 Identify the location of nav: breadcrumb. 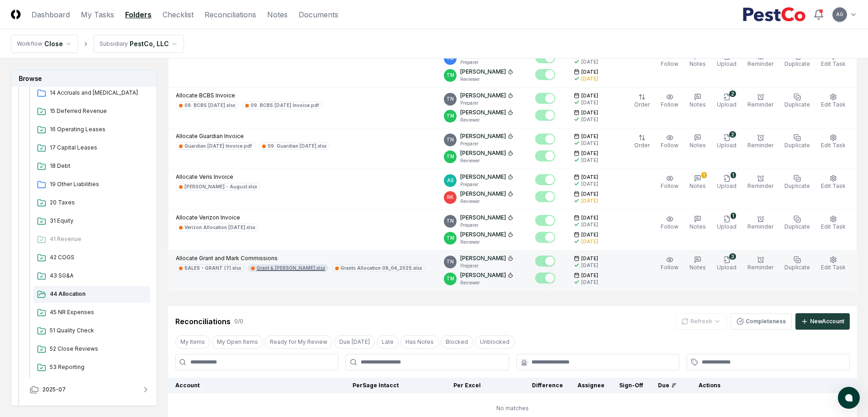
(98, 44).